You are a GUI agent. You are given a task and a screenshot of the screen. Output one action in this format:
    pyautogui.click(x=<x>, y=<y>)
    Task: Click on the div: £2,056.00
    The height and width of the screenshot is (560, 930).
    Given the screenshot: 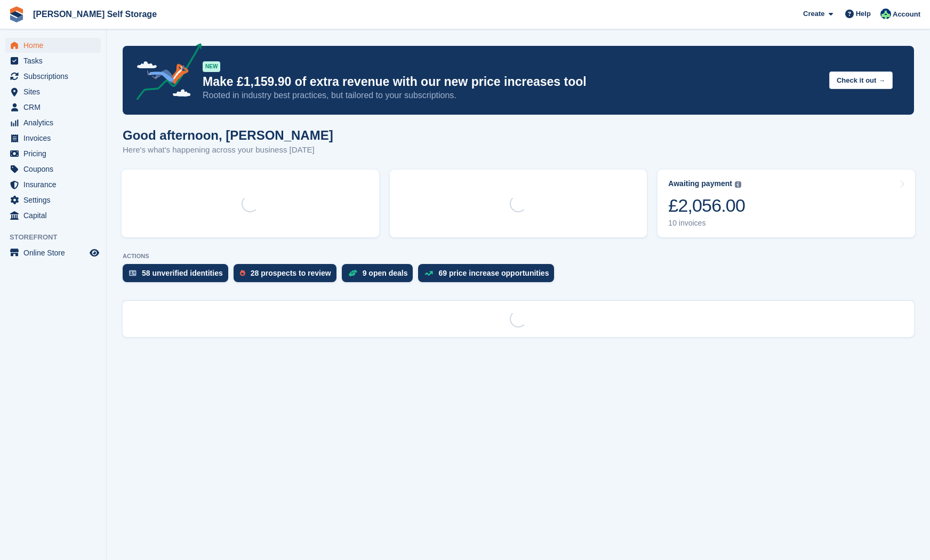 What is the action you would take?
    pyautogui.click(x=707, y=206)
    